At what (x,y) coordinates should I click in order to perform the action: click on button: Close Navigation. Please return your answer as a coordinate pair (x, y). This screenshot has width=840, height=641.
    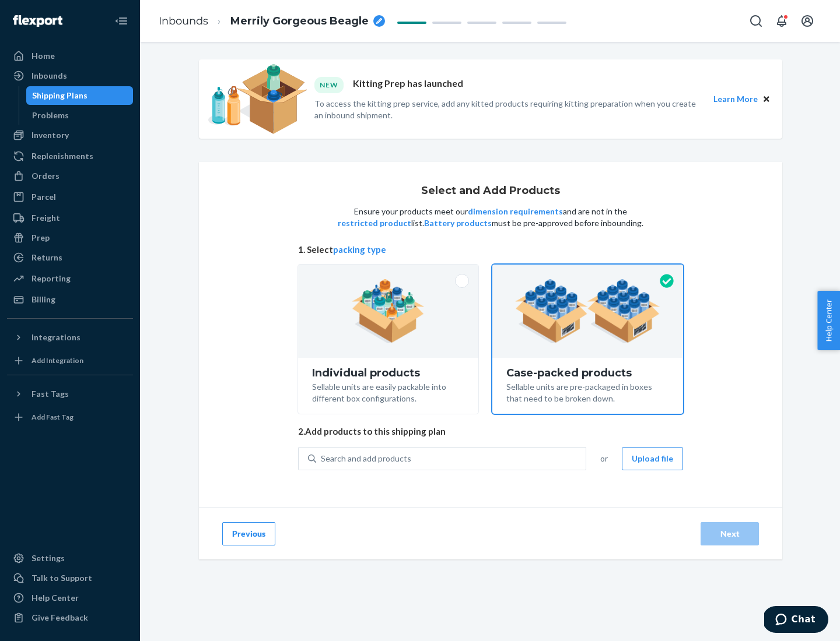
    Looking at the image, I should click on (121, 21).